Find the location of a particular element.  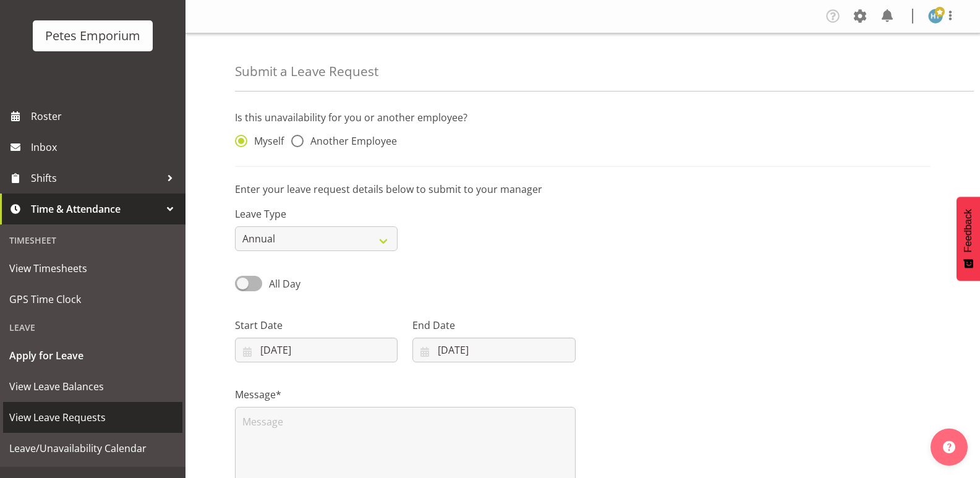

label: Leave Type is located at coordinates (316, 214).